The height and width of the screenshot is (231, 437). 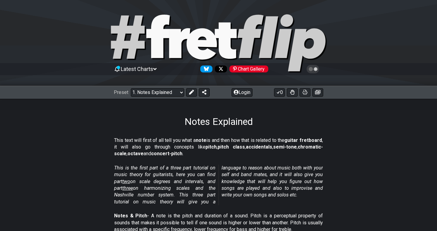 I want to click on strong: octave, so click(x=135, y=154).